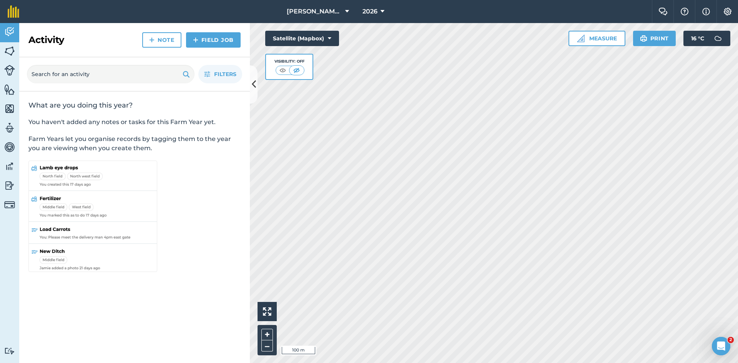 Image resolution: width=738 pixels, height=363 pixels. What do you see at coordinates (727, 12) in the screenshot?
I see `img: A cog icon` at bounding box center [727, 12].